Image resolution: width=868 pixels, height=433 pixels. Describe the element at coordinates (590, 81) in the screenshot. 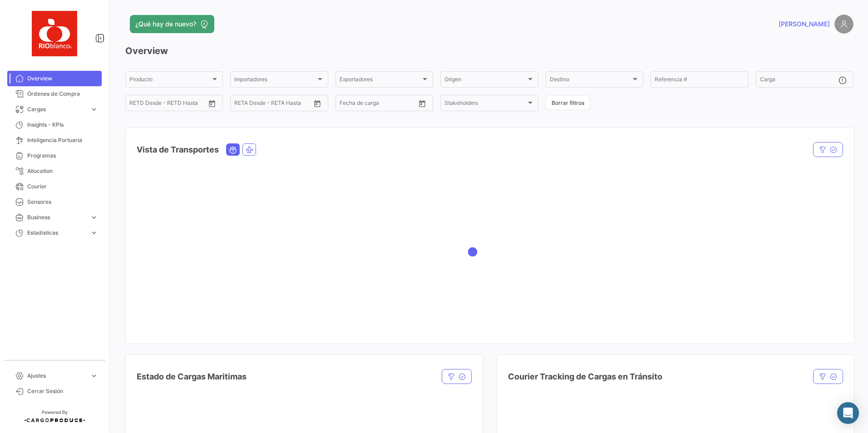

I see `span: Destino` at that location.